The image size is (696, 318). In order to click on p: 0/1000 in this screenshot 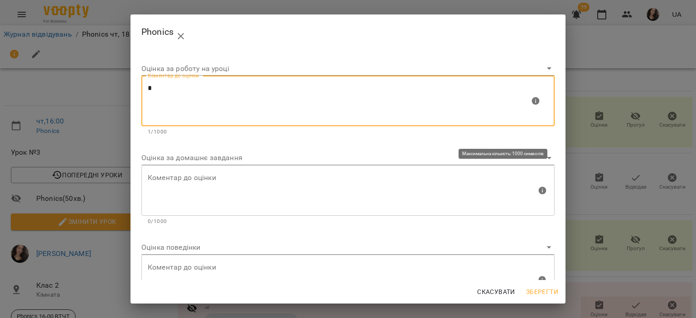, I will do `click(348, 222)`.